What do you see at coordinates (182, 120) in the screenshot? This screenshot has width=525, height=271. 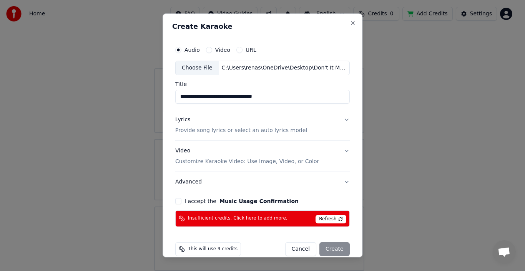 I see `div: Lyrics` at bounding box center [182, 120].